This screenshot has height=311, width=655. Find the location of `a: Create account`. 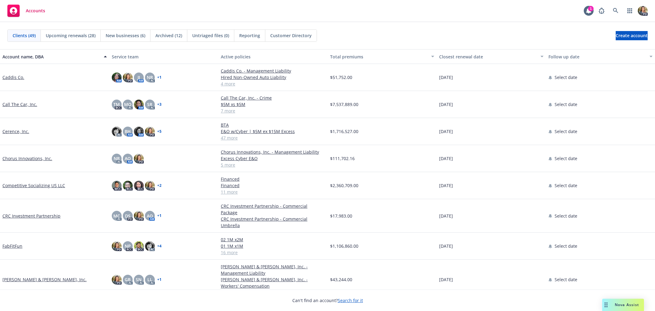

a: Create account is located at coordinates (632, 36).